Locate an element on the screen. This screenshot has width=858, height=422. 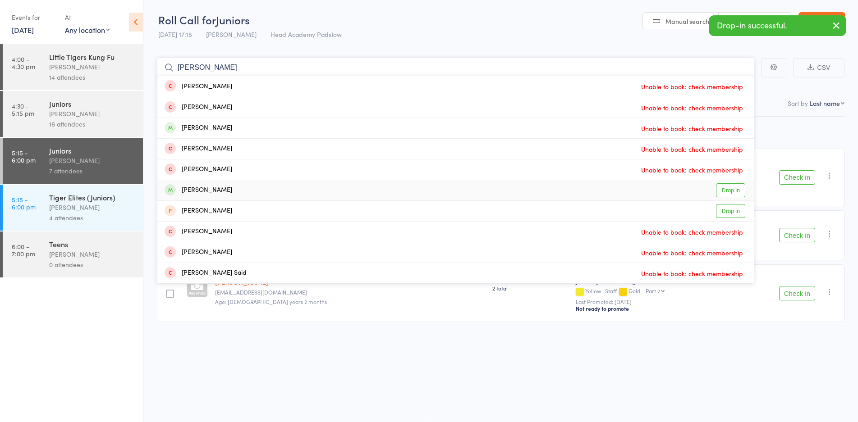
div: At is located at coordinates (87, 17).